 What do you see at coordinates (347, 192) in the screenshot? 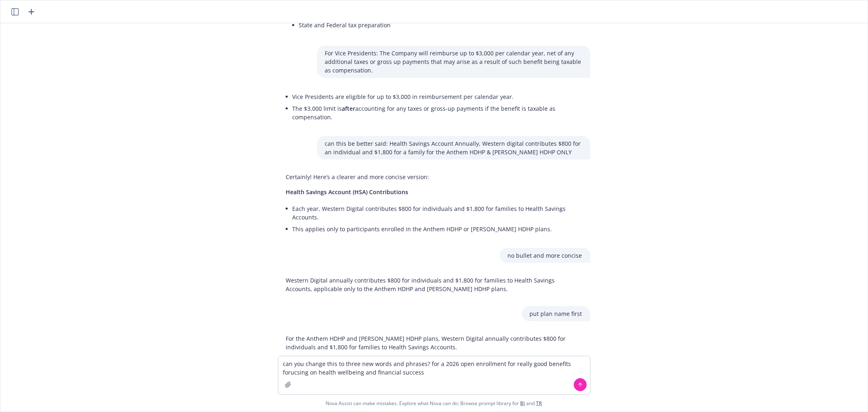
I see `span: Health Savings Account (HSA) Contributions` at bounding box center [347, 192].